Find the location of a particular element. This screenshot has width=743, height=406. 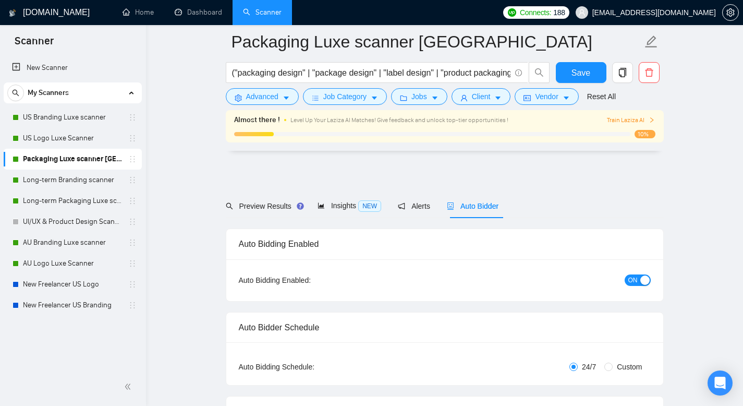

a: dashboardDashboard is located at coordinates (198, 12).